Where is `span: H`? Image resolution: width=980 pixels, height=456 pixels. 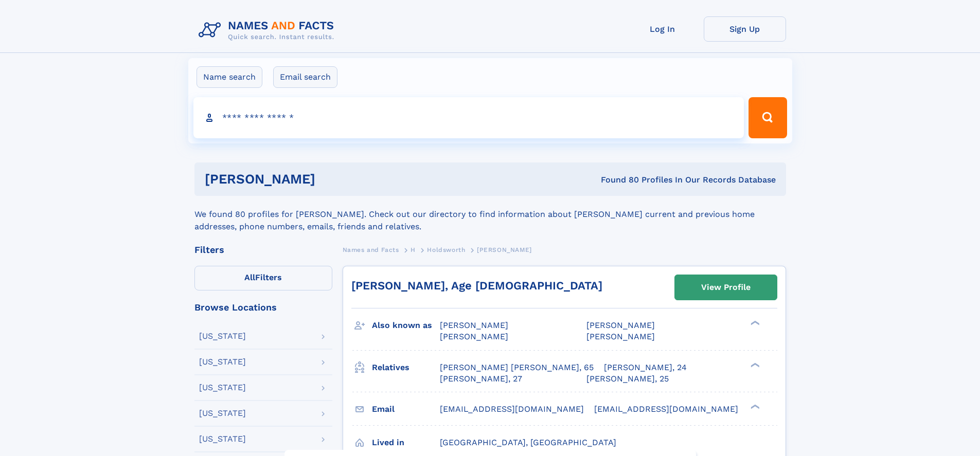 span: H is located at coordinates (413, 250).